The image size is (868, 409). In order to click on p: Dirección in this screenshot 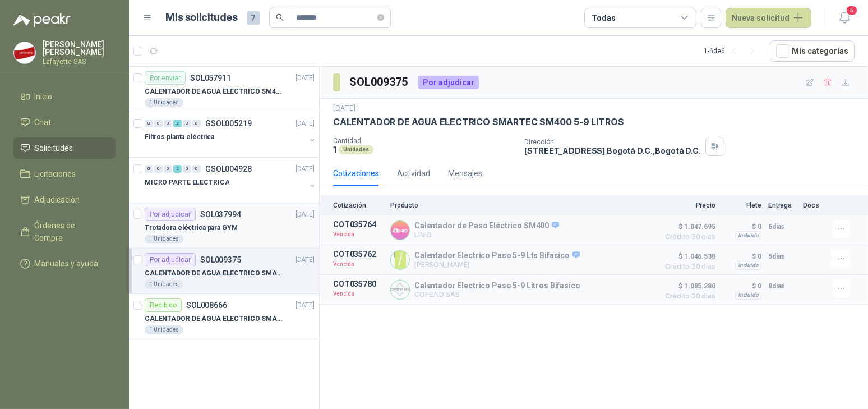, I will do `click(613, 142)`.